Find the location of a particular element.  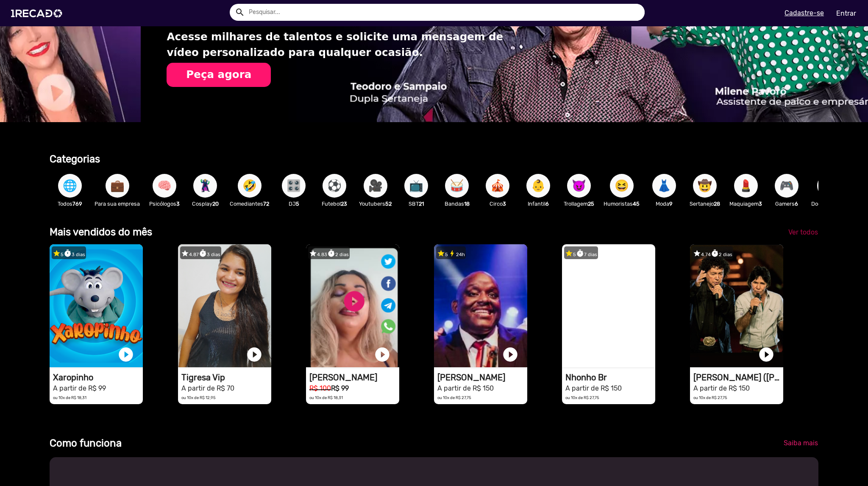

h1: Nhonho Br is located at coordinates (610, 377).